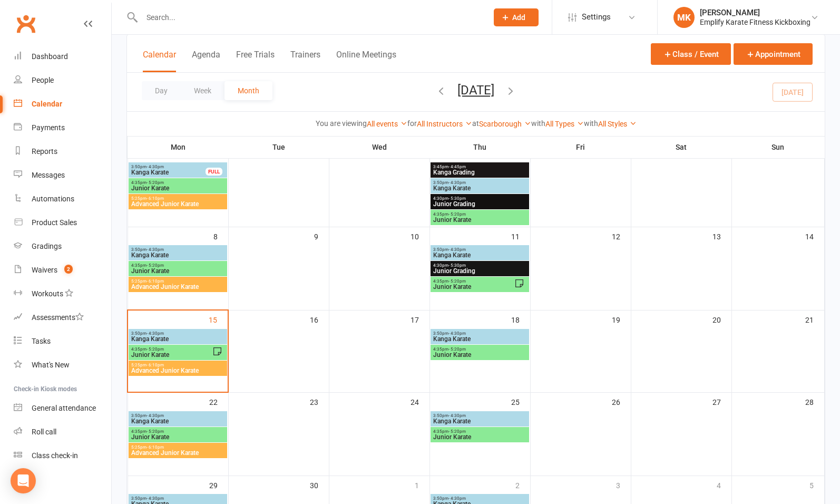 This screenshot has height=504, width=840. Describe the element at coordinates (778, 147) in the screenshot. I see `th: Sun` at that location.